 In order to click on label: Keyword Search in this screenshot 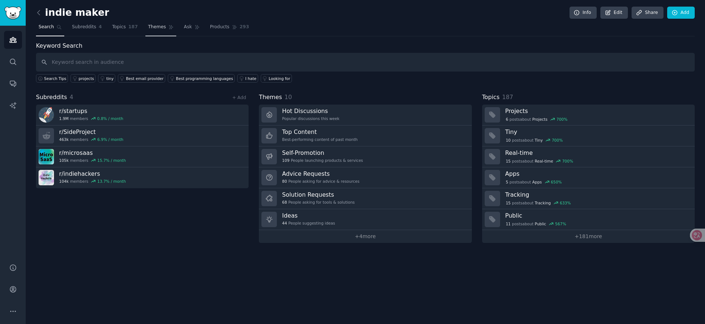, I will do `click(59, 46)`.